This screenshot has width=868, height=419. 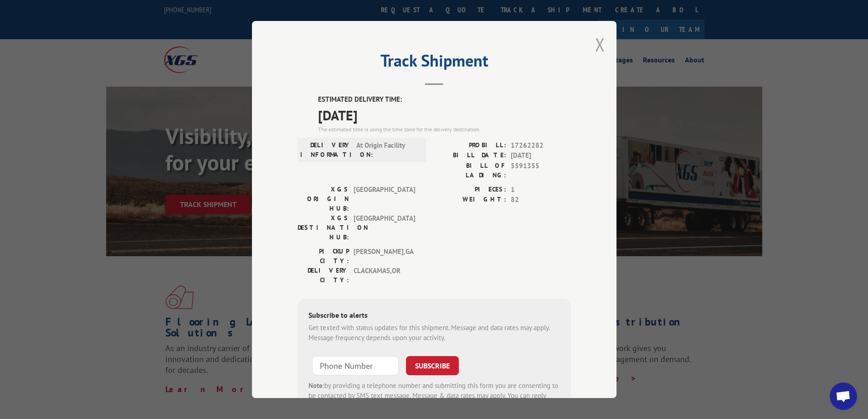 What do you see at coordinates (470, 146) in the screenshot?
I see `label: PROBILL:` at bounding box center [470, 146].